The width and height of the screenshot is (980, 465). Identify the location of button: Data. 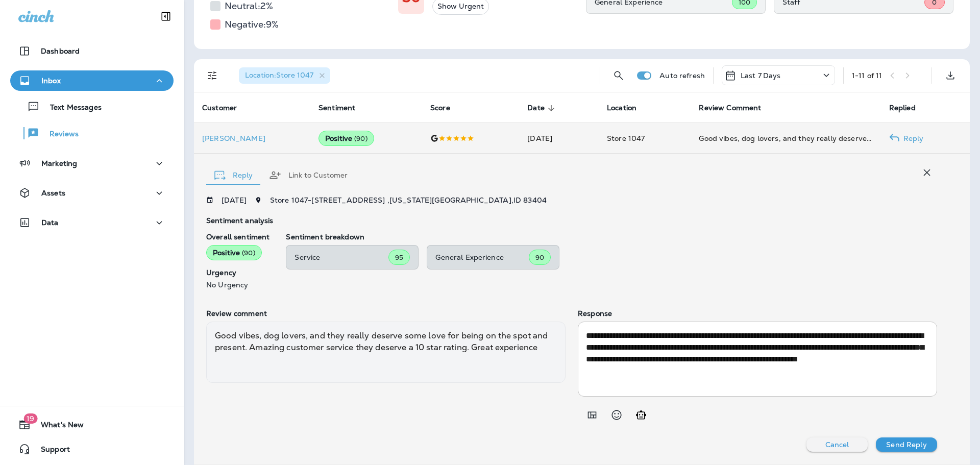
(92, 223).